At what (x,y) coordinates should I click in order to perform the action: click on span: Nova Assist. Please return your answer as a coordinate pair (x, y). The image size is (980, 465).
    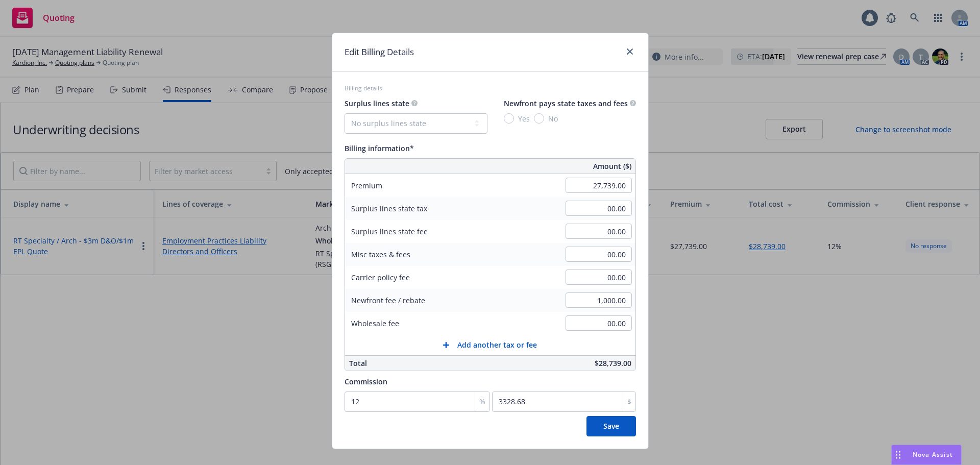
    Looking at the image, I should click on (932, 455).